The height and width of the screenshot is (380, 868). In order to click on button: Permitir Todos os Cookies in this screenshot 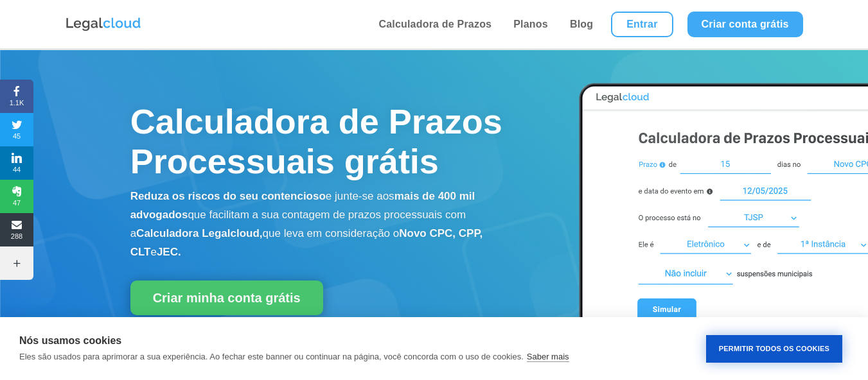, I will do `click(774, 349)`.